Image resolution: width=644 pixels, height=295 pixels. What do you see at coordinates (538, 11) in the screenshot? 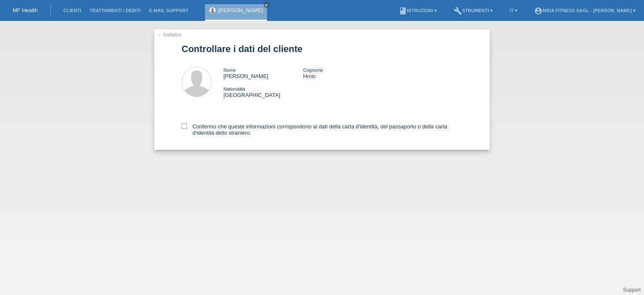
I see `i: account_circle` at bounding box center [538, 11].